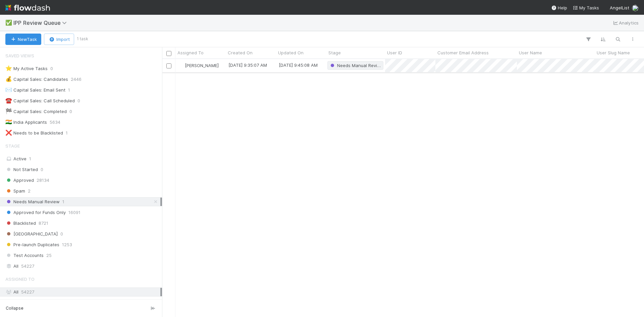 This screenshot has width=644, height=317. Describe the element at coordinates (169, 66) in the screenshot. I see `input: Toggle Row Selected` at that location.